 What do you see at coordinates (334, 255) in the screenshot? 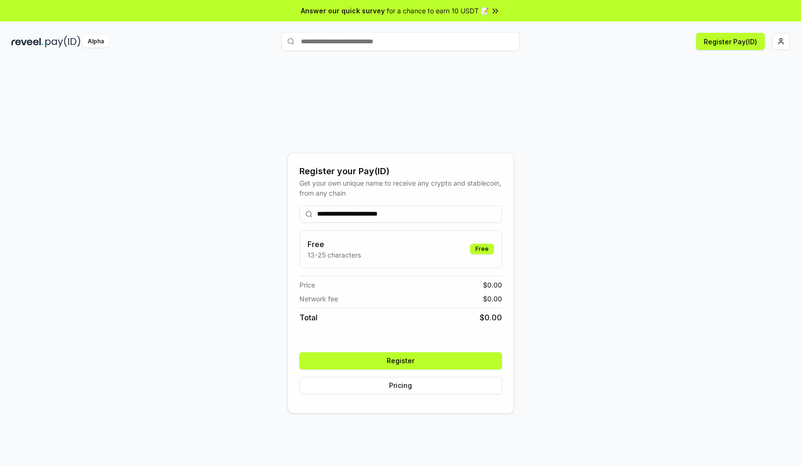
I see `p: 13-25 characters` at bounding box center [334, 255].